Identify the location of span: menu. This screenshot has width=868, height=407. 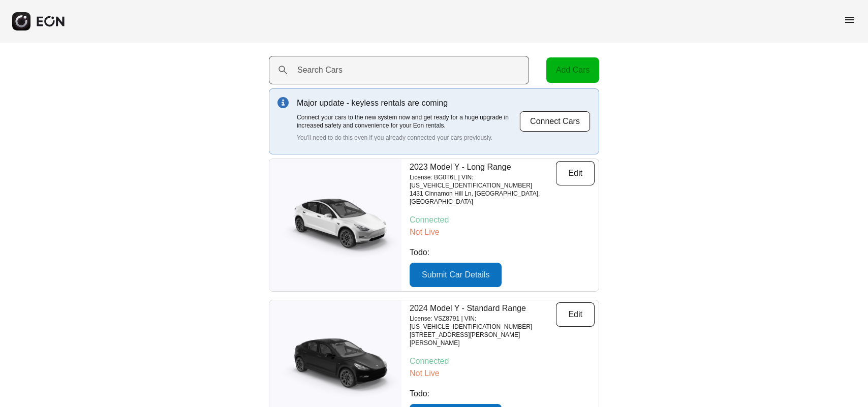
(850, 20).